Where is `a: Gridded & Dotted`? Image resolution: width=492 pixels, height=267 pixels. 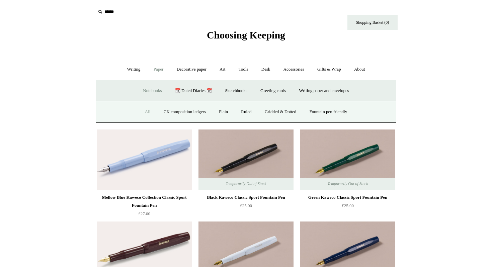 a: Gridded & Dotted is located at coordinates (280, 112).